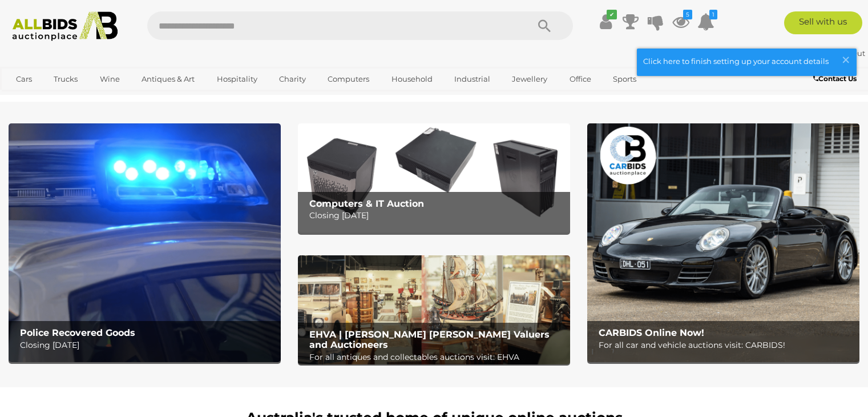 The height and width of the screenshot is (417, 868). I want to click on a: 1, so click(706, 22).